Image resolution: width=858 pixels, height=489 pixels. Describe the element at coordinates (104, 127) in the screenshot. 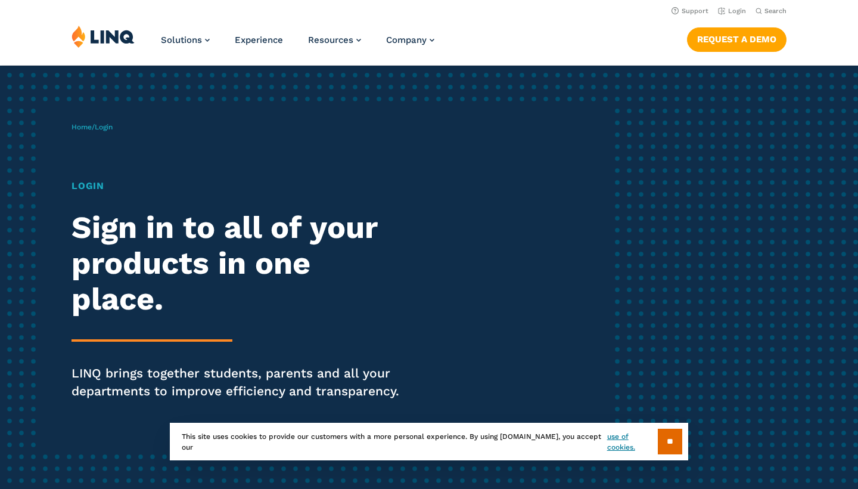

I see `span: Login` at that location.